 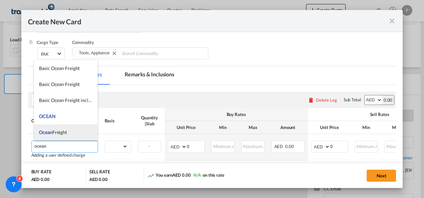 I want to click on label: Commodity, so click(x=83, y=42).